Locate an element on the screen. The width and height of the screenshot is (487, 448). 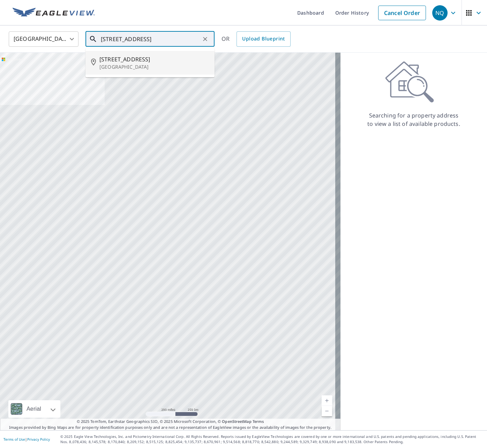
span: Upload Blueprint is located at coordinates (263, 39).